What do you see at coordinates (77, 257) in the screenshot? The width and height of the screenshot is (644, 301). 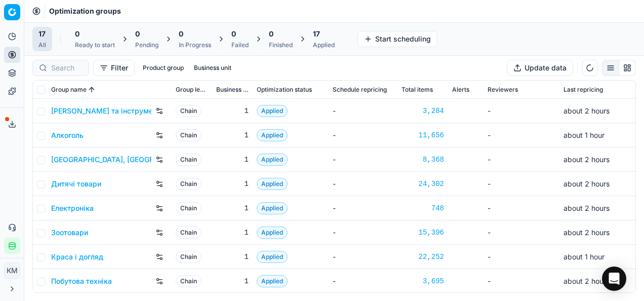 I see `a: Краса і догляд` at bounding box center [77, 257].